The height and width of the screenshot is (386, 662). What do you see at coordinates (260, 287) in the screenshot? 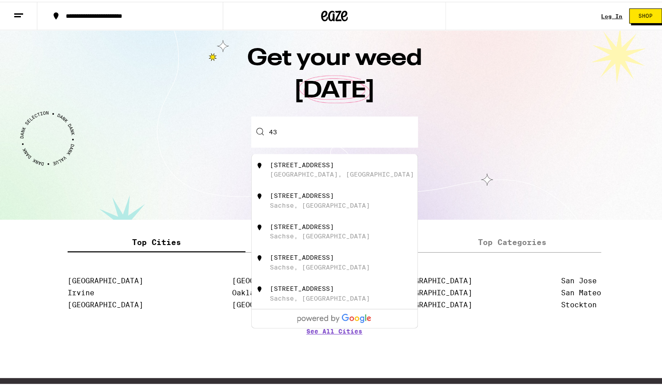
I see `img: 4306 Briarcrest Lane` at bounding box center [260, 287].